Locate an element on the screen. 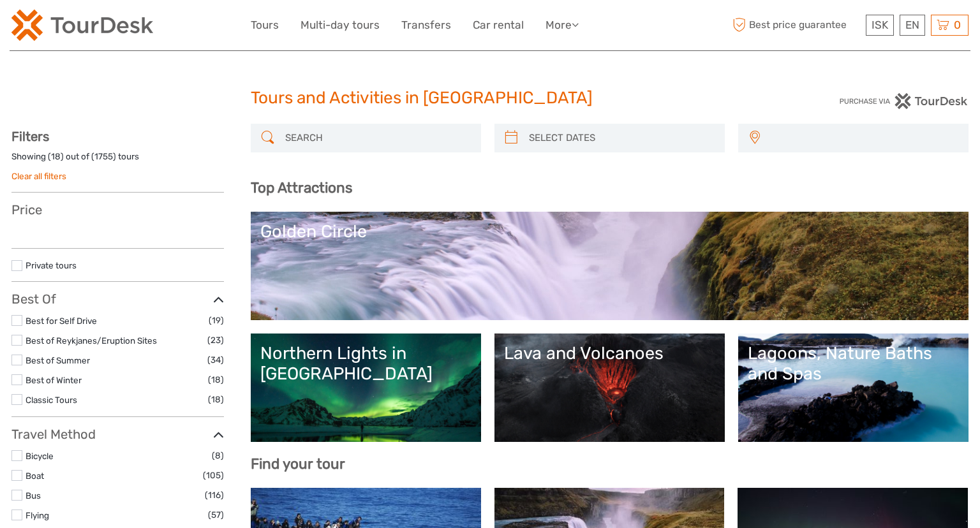  a: Bicycle is located at coordinates (40, 456).